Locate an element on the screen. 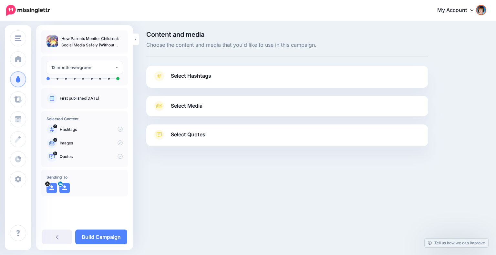 The width and height of the screenshot is (496, 255). img: dede4d1a66eb6788b5ef43348ee5691f_thumb.jpg is located at coordinates (52, 41).